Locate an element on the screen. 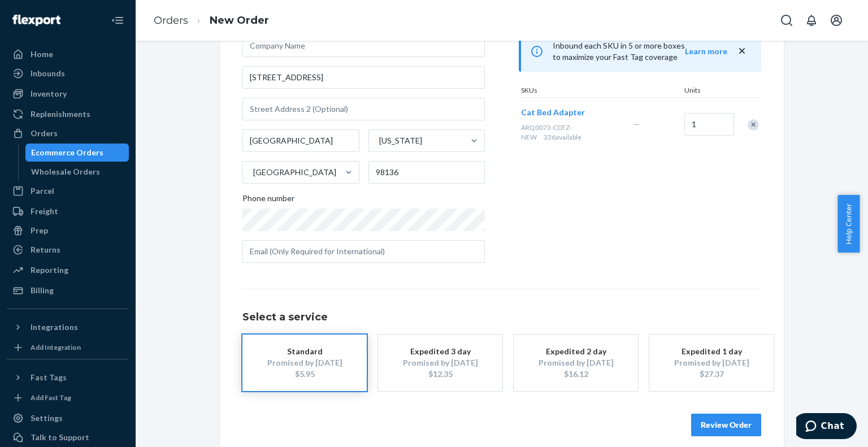 The width and height of the screenshot is (868, 447). span: Phone number is located at coordinates (269, 201).